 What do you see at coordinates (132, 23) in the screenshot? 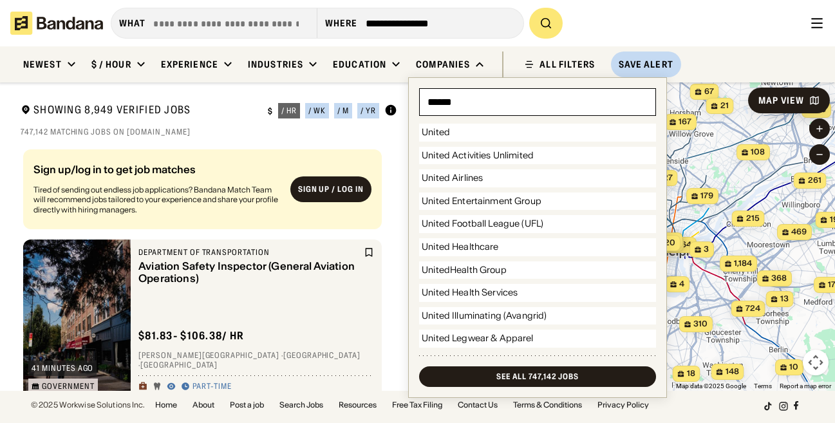
I see `div: what` at bounding box center [132, 23].